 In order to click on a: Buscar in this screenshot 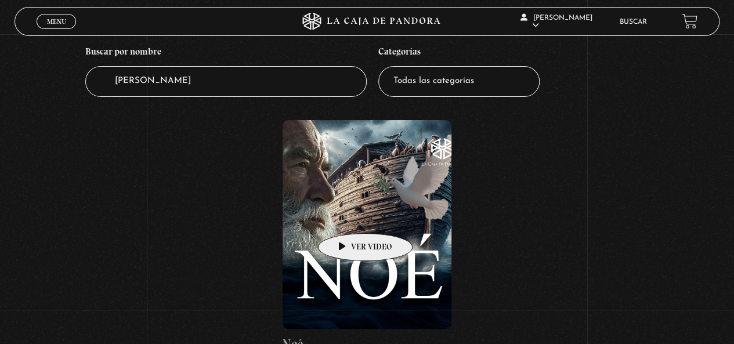, I will do `click(633, 22)`.